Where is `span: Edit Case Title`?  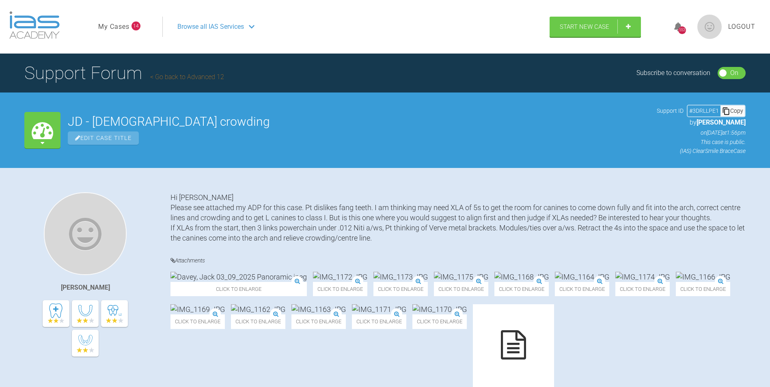
span: Edit Case Title is located at coordinates (103, 138).